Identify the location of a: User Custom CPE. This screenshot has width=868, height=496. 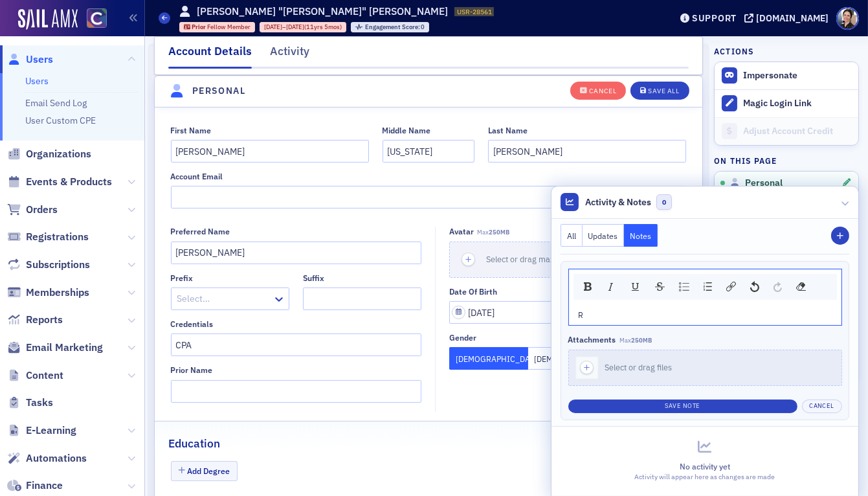
(60, 121).